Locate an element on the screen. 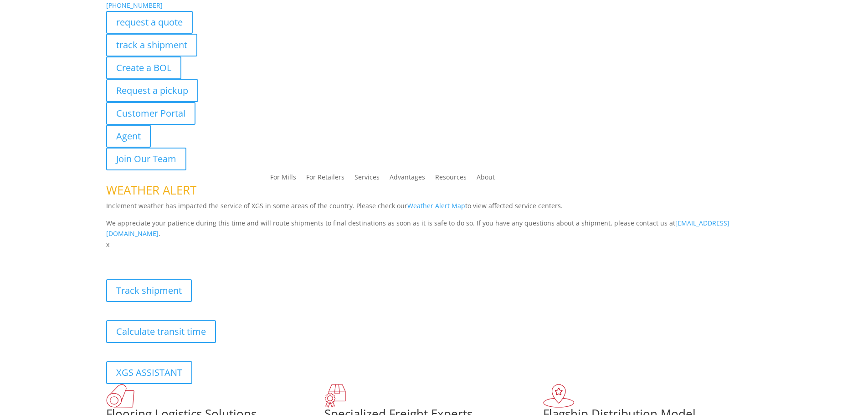 This screenshot has width=868, height=415. a: Track shipment is located at coordinates (149, 291).